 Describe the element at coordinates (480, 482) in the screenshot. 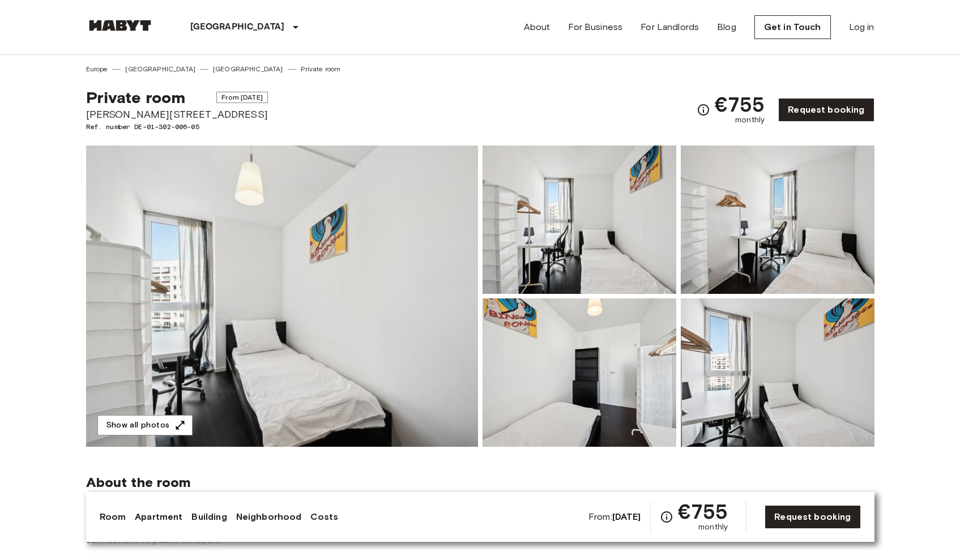

I see `span: About the room` at that location.